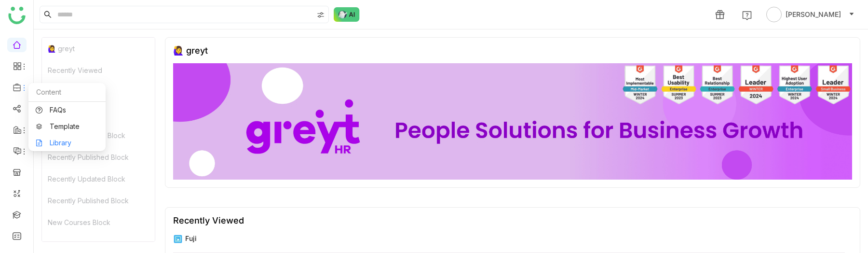 The image size is (868, 253). What do you see at coordinates (513, 121) in the screenshot?
I see `img: 68ca8a786afc163911e2cfd3` at bounding box center [513, 121].